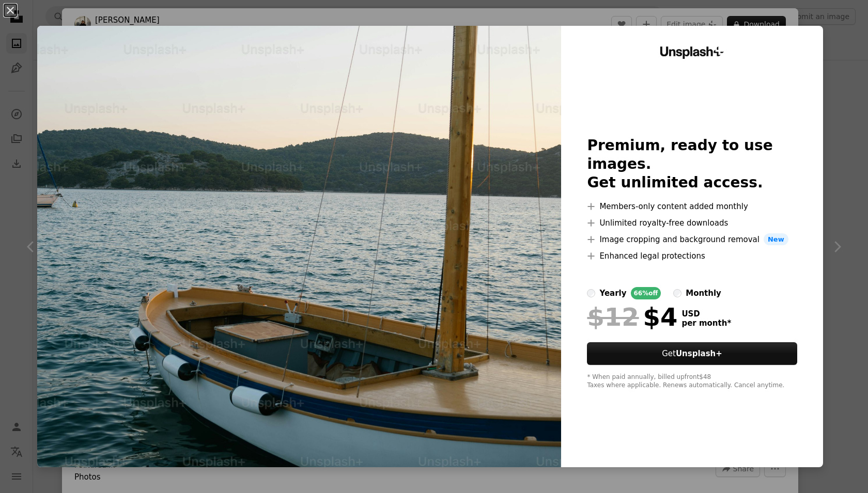 The width and height of the screenshot is (868, 493). What do you see at coordinates (692, 256) in the screenshot?
I see `li: Enhanced legal protections` at bounding box center [692, 256].